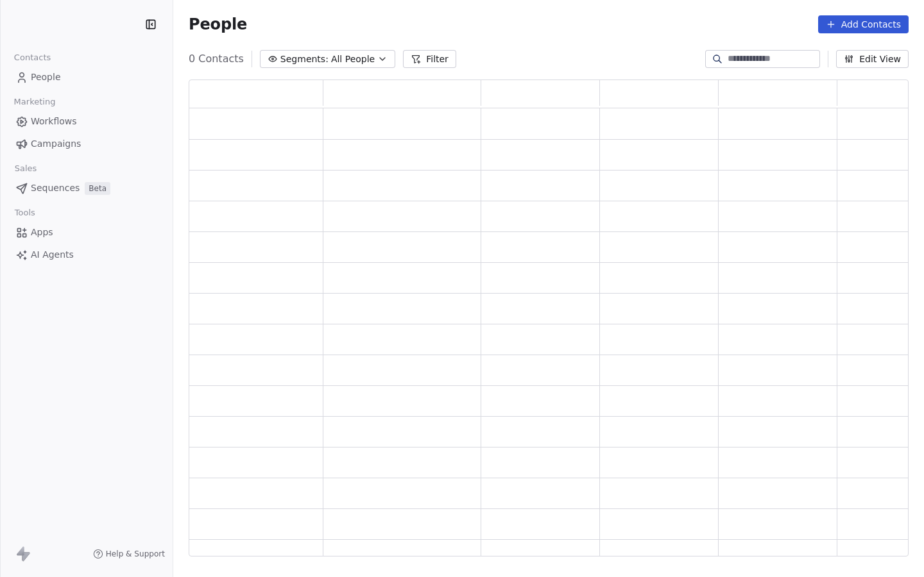 This screenshot has height=577, width=924. What do you see at coordinates (56, 144) in the screenshot?
I see `span: Campaigns` at bounding box center [56, 144].